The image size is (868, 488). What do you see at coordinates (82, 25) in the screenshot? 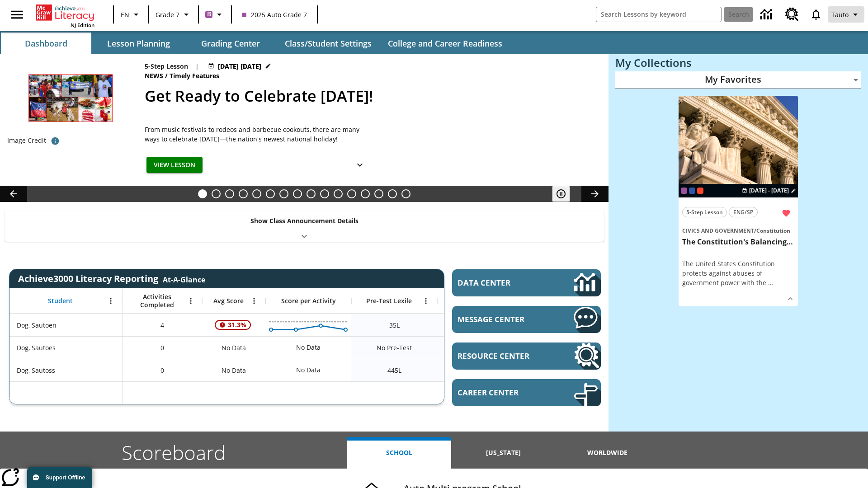
I see `span: NJ Edition` at bounding box center [82, 25].